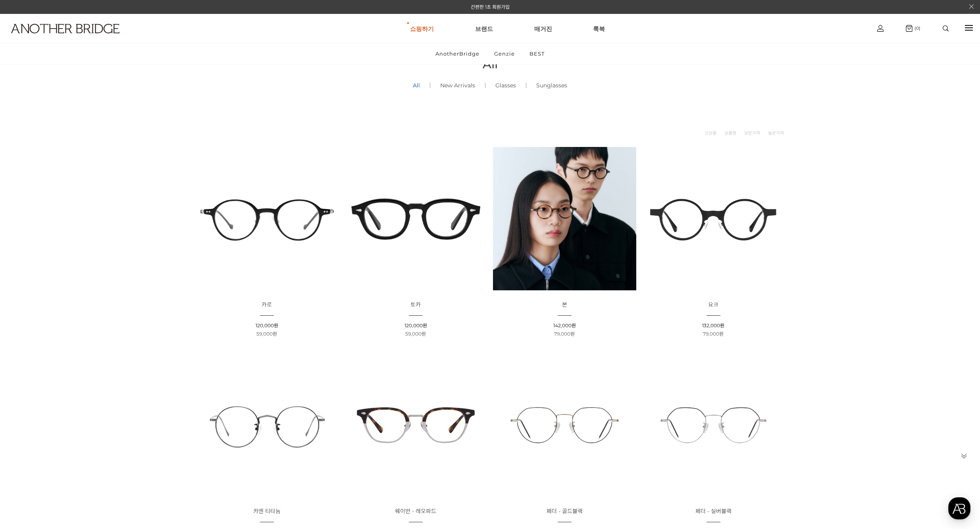 The image size is (980, 529). Describe the element at coordinates (710, 133) in the screenshot. I see `a: 신상품` at that location.